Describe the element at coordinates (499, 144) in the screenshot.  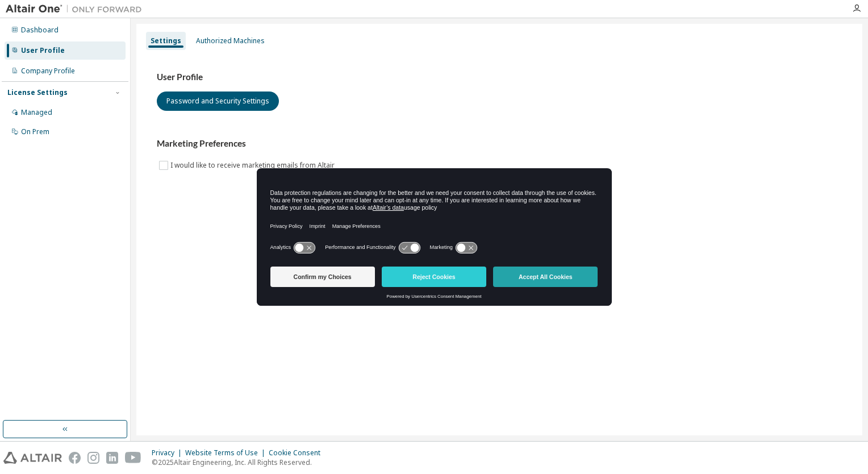
I see `h3: Marketing Preferences` at that location.